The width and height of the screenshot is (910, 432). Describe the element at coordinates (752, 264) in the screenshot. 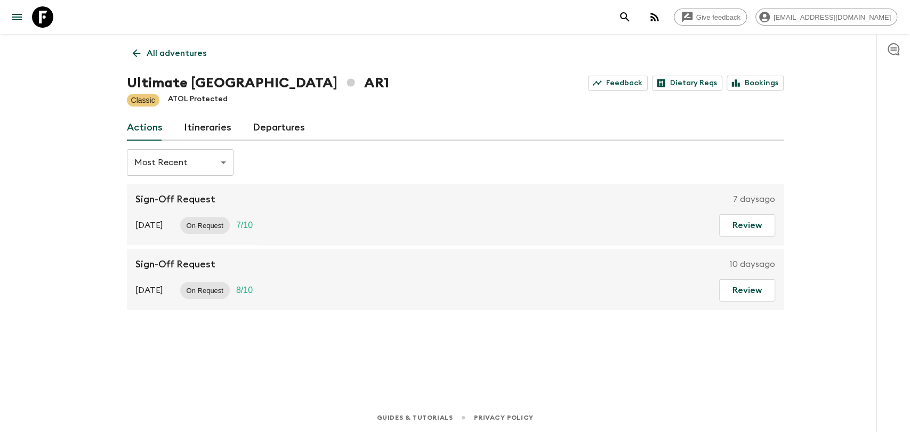

I see `p: 10 days ago` at that location.